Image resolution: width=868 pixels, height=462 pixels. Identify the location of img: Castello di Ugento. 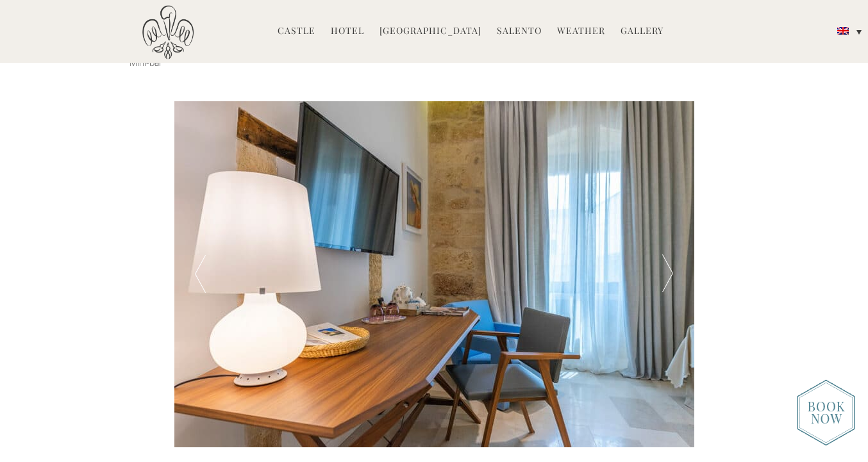
(168, 32).